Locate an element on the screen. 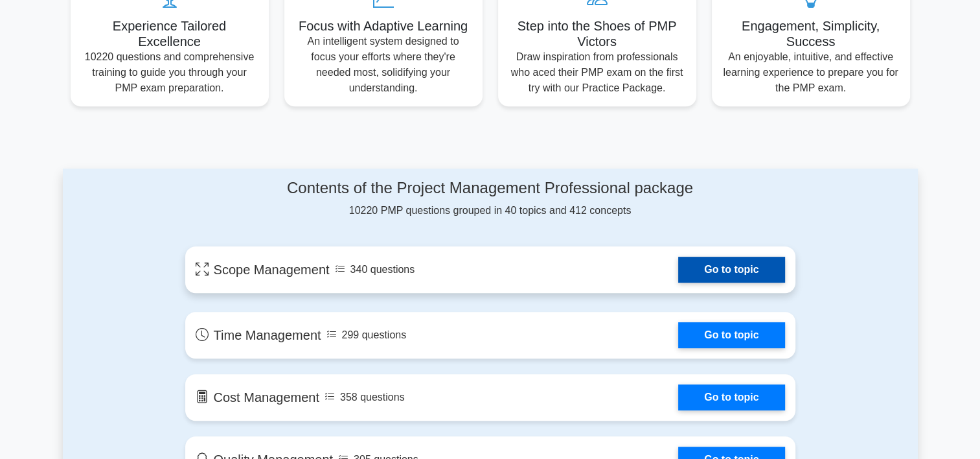  p: Draw inspiration from professionals who aced their PMP exam on the first try with our Practice Pa... is located at coordinates (597, 73).